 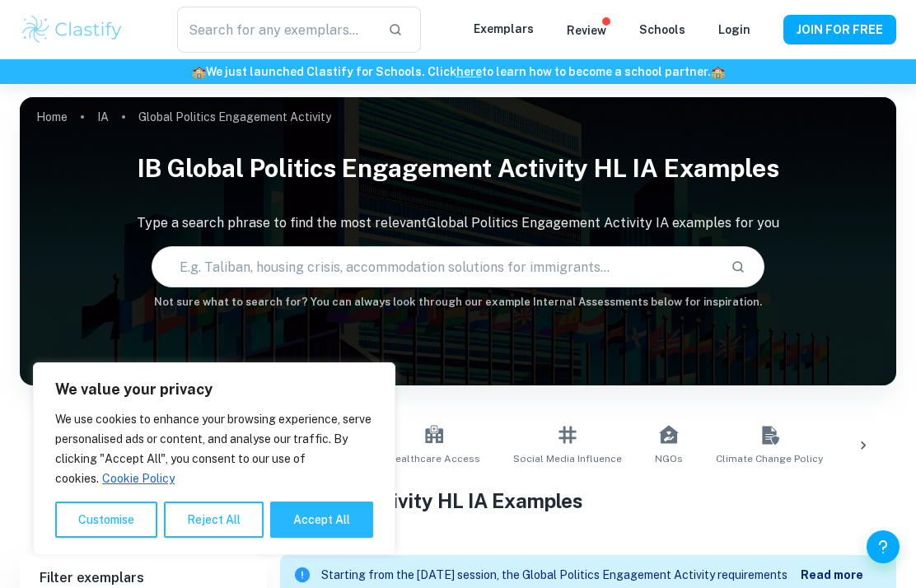 What do you see at coordinates (72, 29) in the screenshot?
I see `img: Clastify logo` at bounding box center [72, 29].